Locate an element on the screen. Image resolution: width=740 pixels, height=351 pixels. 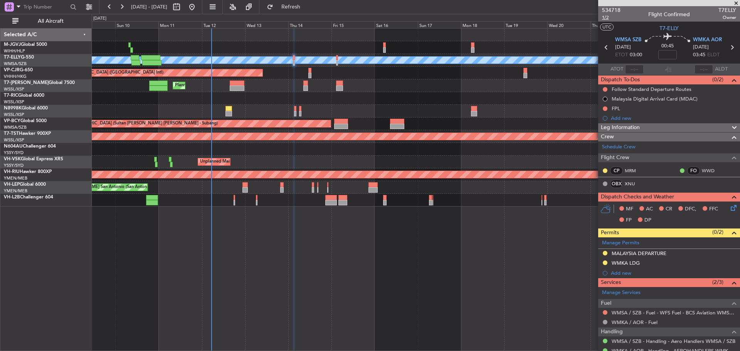
a: T7-RICGlobal 6000 is located at coordinates (24, 96).